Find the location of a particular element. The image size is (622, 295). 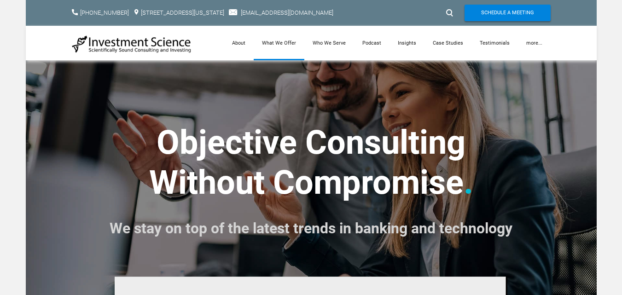

font: We stay on top of the latest trends in banking and technology is located at coordinates (311, 228).